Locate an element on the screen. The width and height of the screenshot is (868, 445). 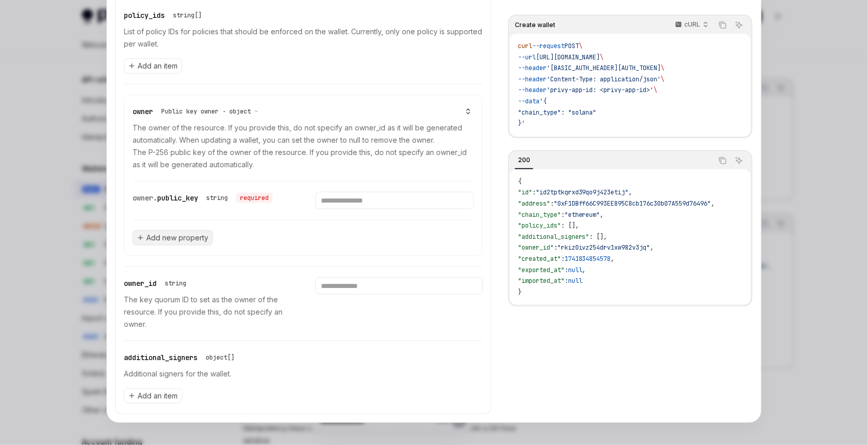
span: POST is located at coordinates (571, 46).